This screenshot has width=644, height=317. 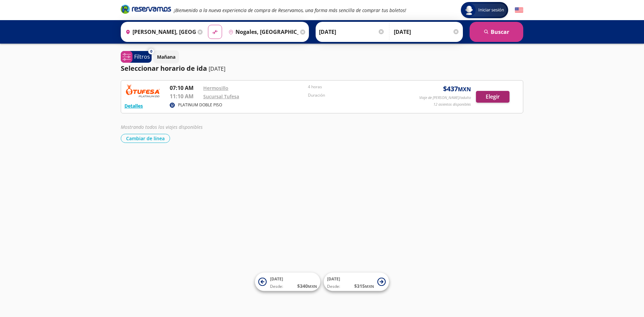 I want to click on input: Opcional, so click(x=427, y=32).